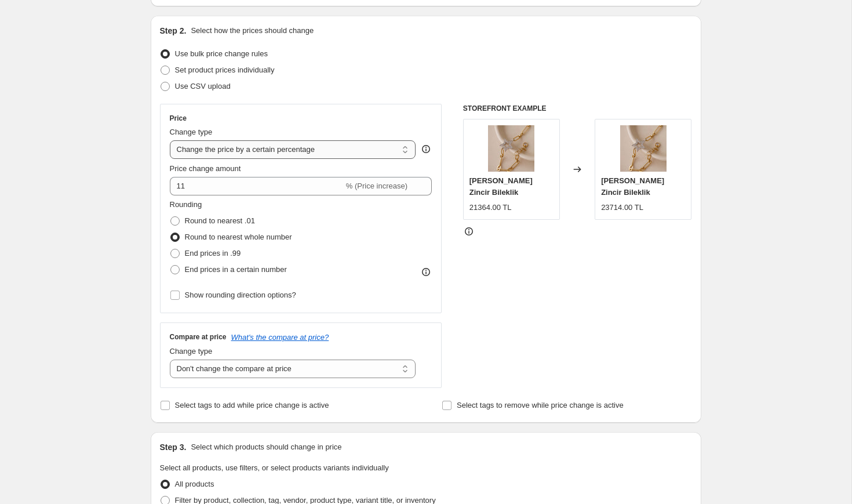 The image size is (852, 504). Describe the element at coordinates (622, 208) in the screenshot. I see `div: 23714.00 TL` at that location.